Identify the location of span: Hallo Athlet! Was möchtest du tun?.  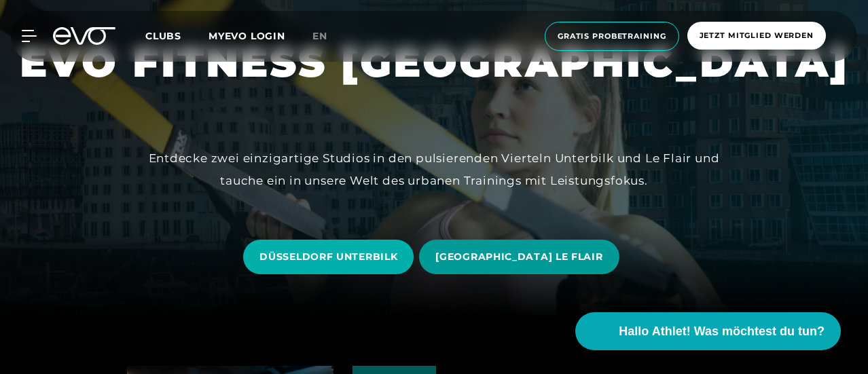
(721, 331).